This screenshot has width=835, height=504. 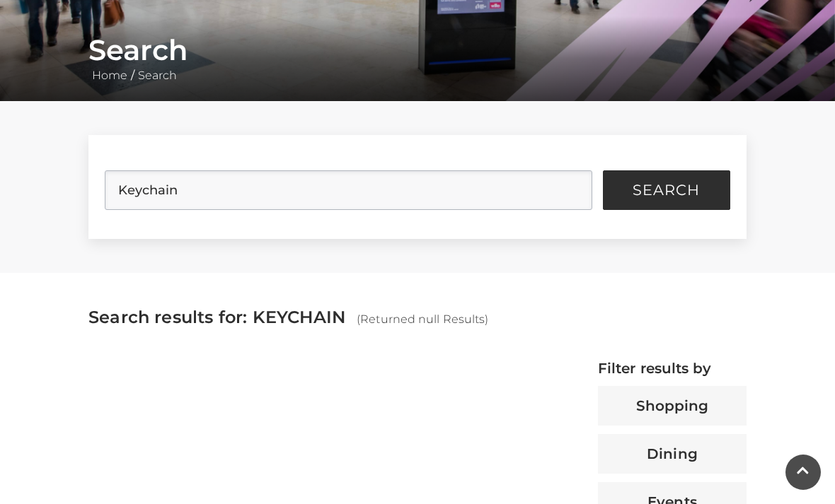 What do you see at coordinates (667, 190) in the screenshot?
I see `button: Search` at bounding box center [667, 190].